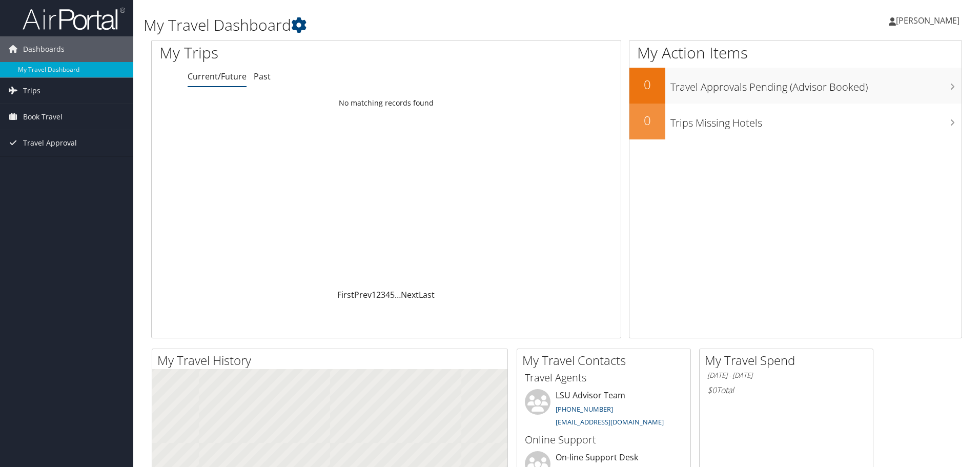  What do you see at coordinates (796, 121) in the screenshot?
I see `a: 0Trips Missing Hotels` at bounding box center [796, 121].